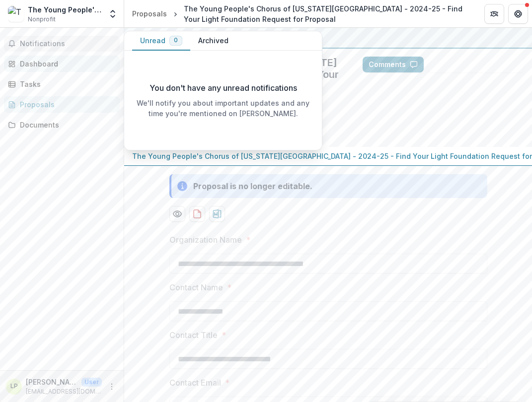  What do you see at coordinates (193, 335) in the screenshot?
I see `p: Contact Title` at bounding box center [193, 335].